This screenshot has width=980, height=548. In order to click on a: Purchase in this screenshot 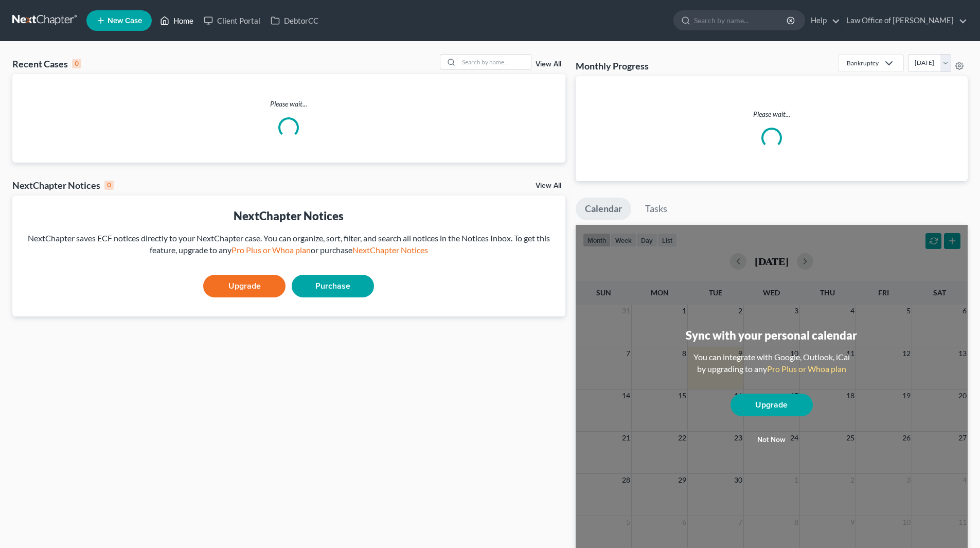, I will do `click(333, 286)`.